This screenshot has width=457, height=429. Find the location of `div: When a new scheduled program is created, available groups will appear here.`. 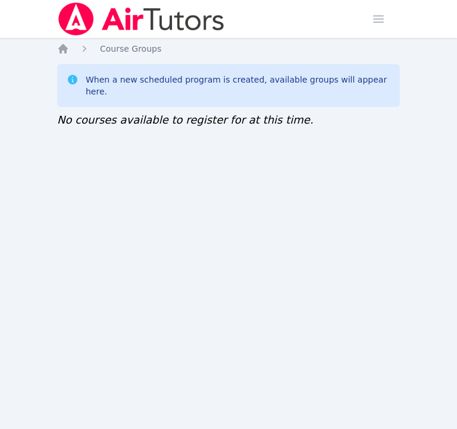

div: When a new scheduled program is created, available groups will appear here. is located at coordinates (238, 86).